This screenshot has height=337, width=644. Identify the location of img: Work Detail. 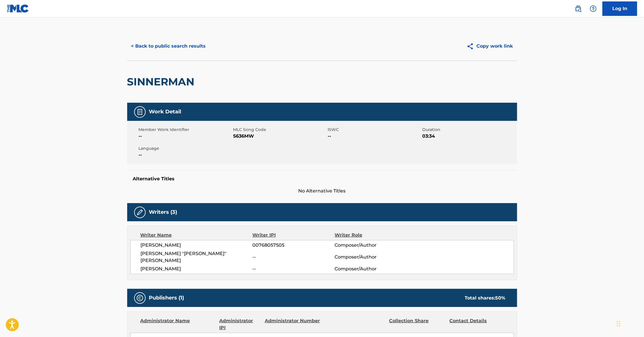
(140, 112).